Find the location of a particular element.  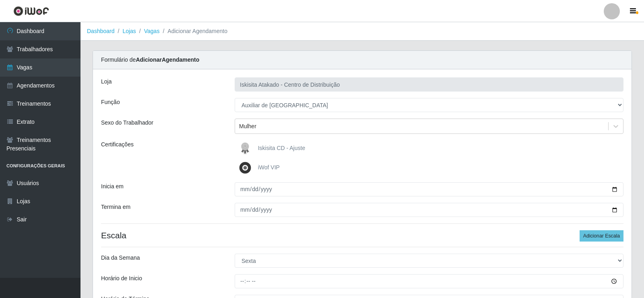

button: Adicionar Escala is located at coordinates (601, 236).